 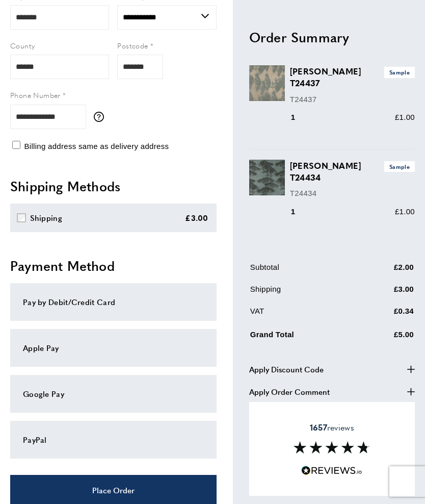 What do you see at coordinates (318, 427) in the screenshot?
I see `strong: 1657` at bounding box center [318, 427].